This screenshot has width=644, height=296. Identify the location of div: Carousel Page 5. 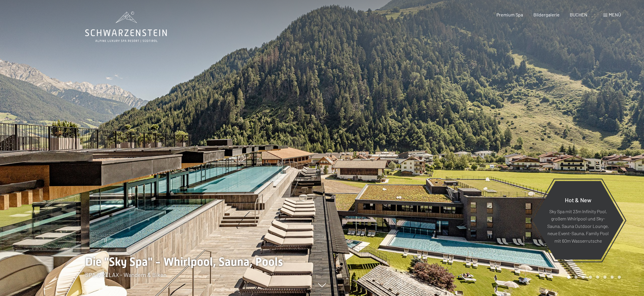
(598, 277).